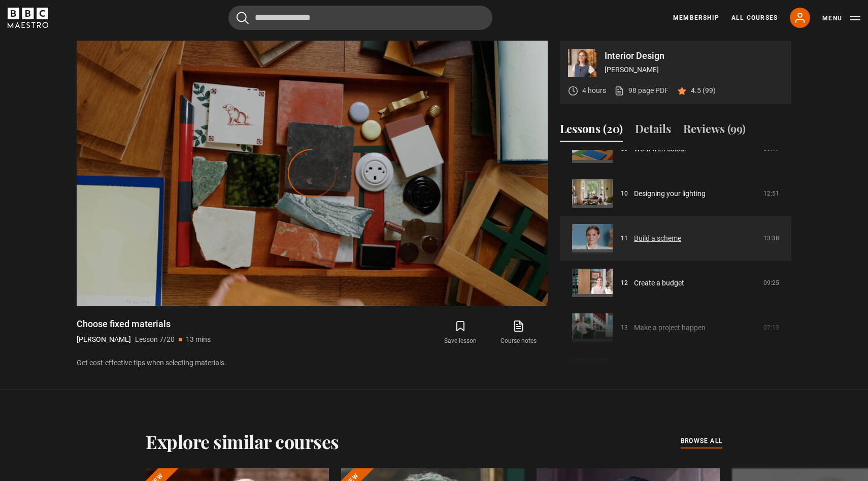  I want to click on button: Submit the search query, so click(243, 18).